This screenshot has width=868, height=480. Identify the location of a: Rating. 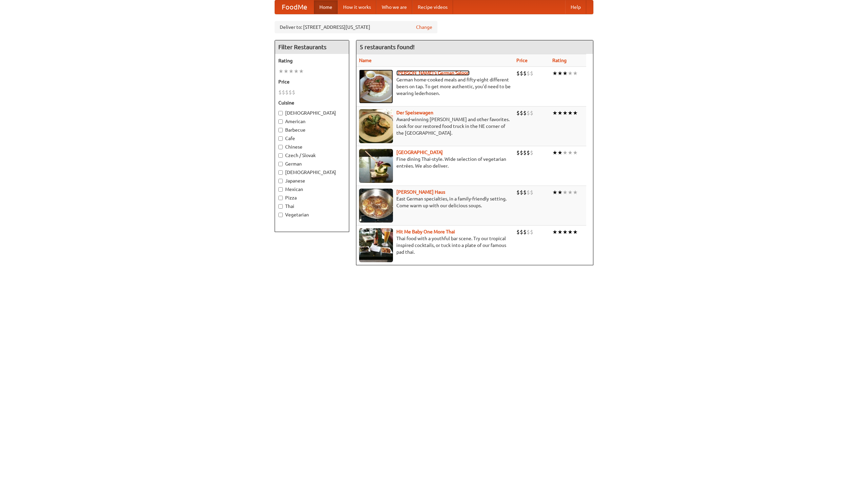
(559, 60).